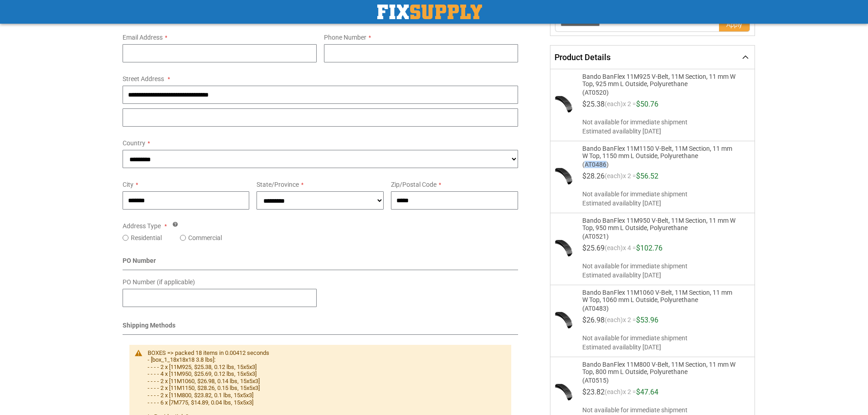  What do you see at coordinates (564, 176) in the screenshot?
I see `img: Bando BanFlex 11M1150 V-Belt, 11M Section, 11 mm W Top, 1150 mm L Outside, Polyurethane` at bounding box center [564, 176].